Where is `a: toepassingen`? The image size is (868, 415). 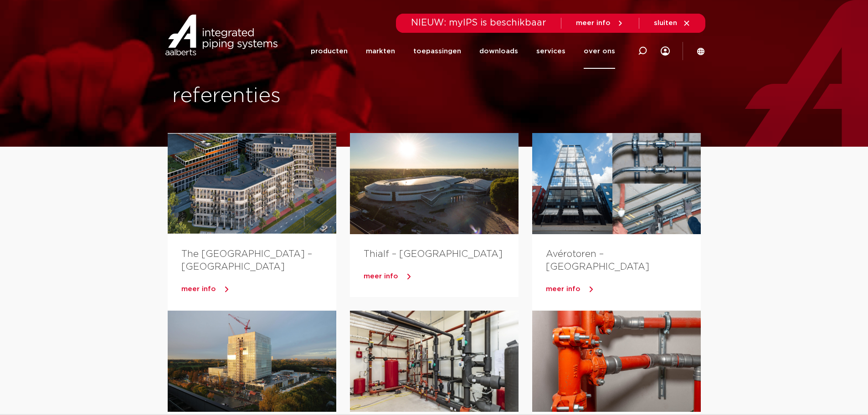
a: toepassingen is located at coordinates (437, 51).